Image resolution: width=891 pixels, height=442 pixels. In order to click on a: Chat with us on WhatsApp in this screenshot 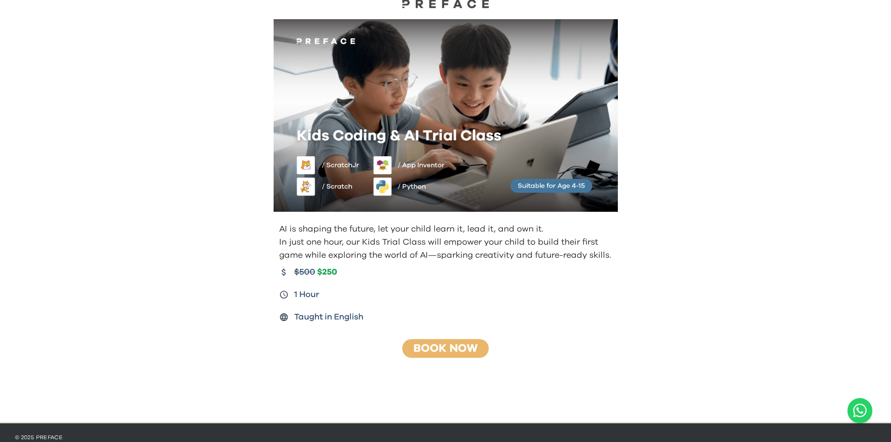, I will do `click(859, 411)`.